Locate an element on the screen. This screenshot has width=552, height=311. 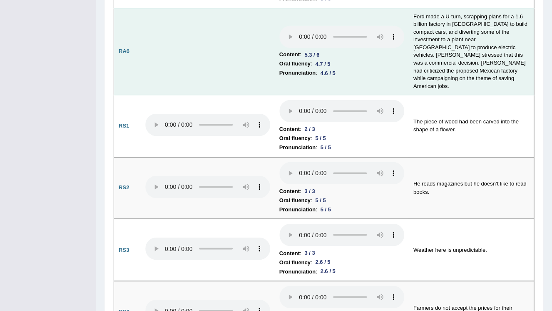
b: RA6 is located at coordinates (124, 51).